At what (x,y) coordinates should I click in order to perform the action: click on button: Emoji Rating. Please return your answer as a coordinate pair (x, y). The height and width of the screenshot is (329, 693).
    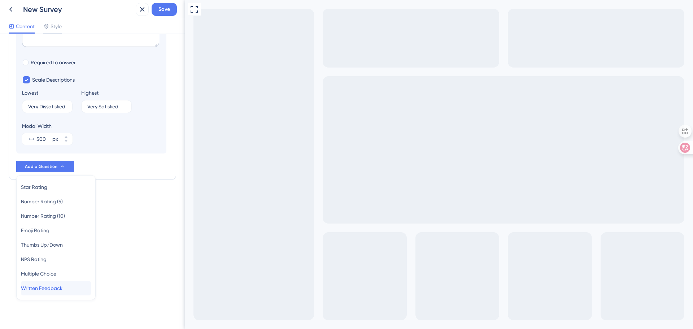
    Looking at the image, I should click on (56, 230).